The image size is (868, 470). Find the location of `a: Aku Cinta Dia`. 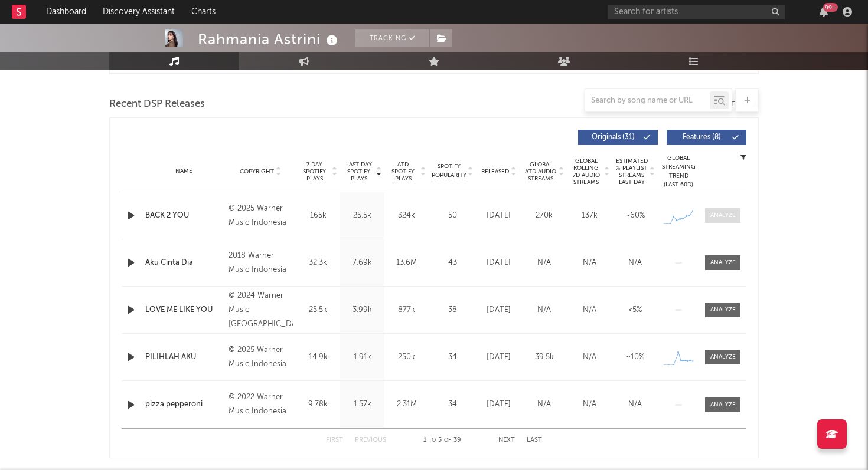

a: Aku Cinta Dia is located at coordinates (184, 263).